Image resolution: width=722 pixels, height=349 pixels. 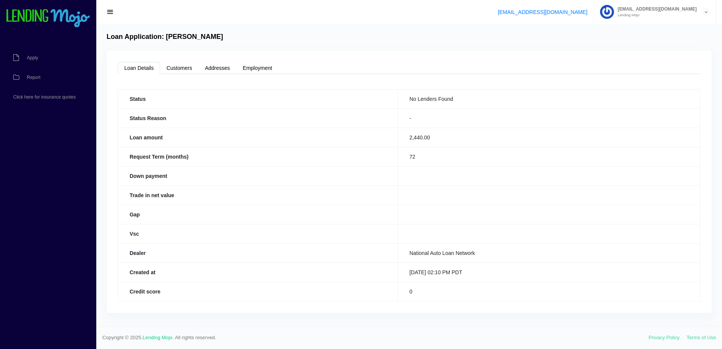 What do you see at coordinates (549, 137) in the screenshot?
I see `td: 2,440.00` at bounding box center [549, 137].